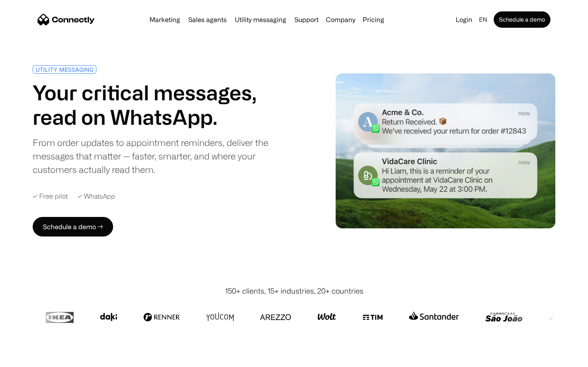 This screenshot has height=367, width=588. What do you see at coordinates (207, 20) in the screenshot?
I see `a: Sales agents` at bounding box center [207, 20].